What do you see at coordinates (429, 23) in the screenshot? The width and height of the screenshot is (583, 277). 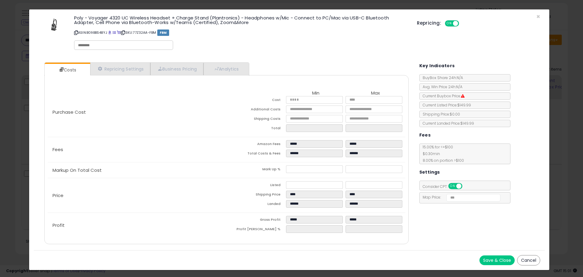 I see `h5: Repricing:` at bounding box center [429, 23].